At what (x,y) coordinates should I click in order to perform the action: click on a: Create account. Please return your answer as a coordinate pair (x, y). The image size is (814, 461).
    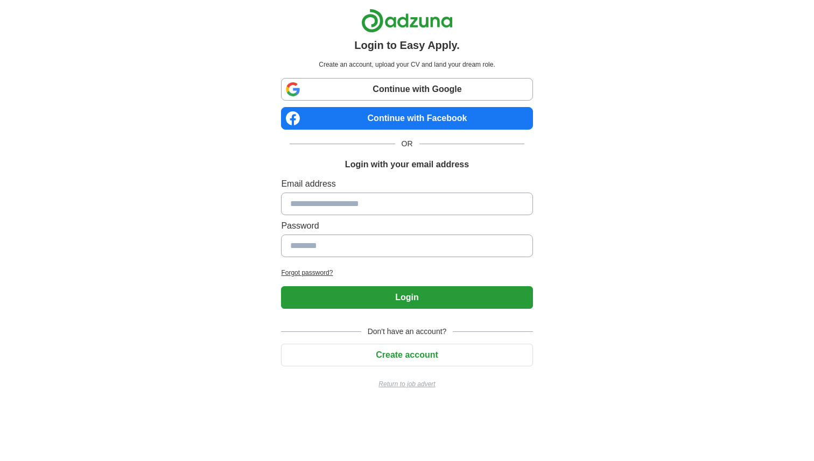
    Looking at the image, I should click on (406, 355).